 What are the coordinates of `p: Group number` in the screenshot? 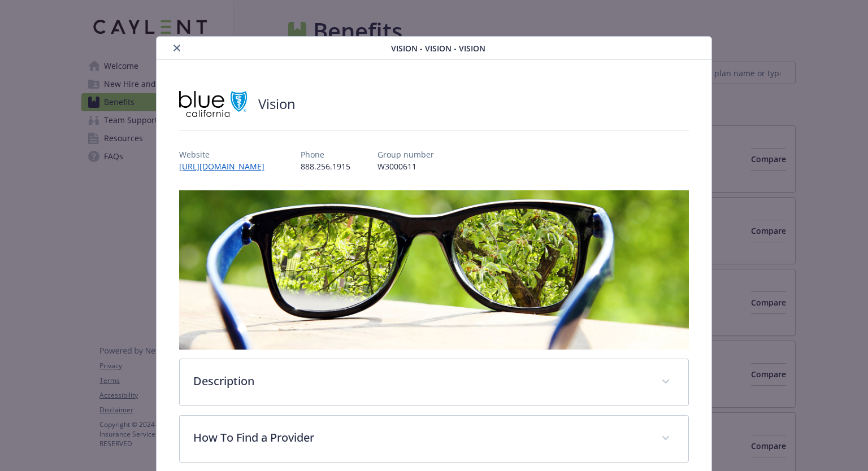 It's located at (406, 154).